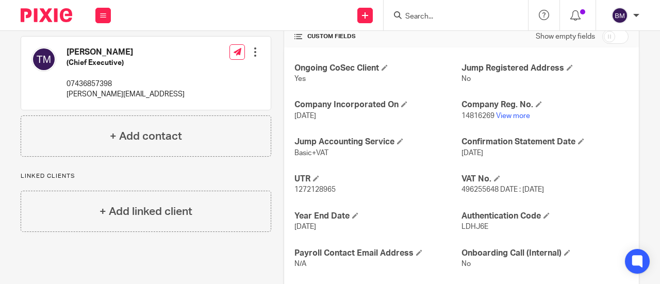 This screenshot has width=660, height=284. What do you see at coordinates (451, 17) in the screenshot?
I see `input: Search` at bounding box center [451, 17].